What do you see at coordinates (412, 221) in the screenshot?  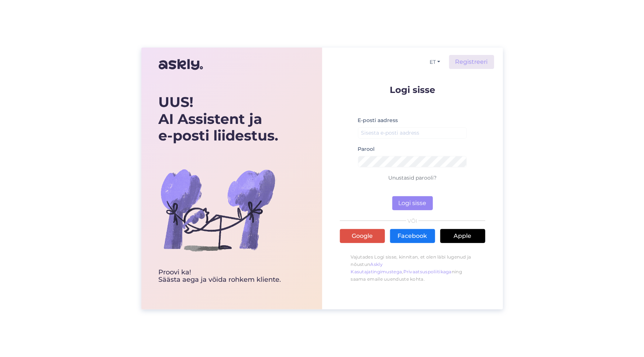 I see `span: VÕI` at bounding box center [412, 221].